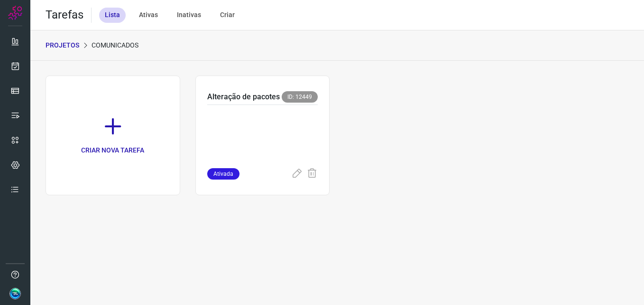 Image resolution: width=644 pixels, height=305 pixels. I want to click on img: 688dd65d34f4db4d93ce8256e11a8269.jpg, so click(15, 293).